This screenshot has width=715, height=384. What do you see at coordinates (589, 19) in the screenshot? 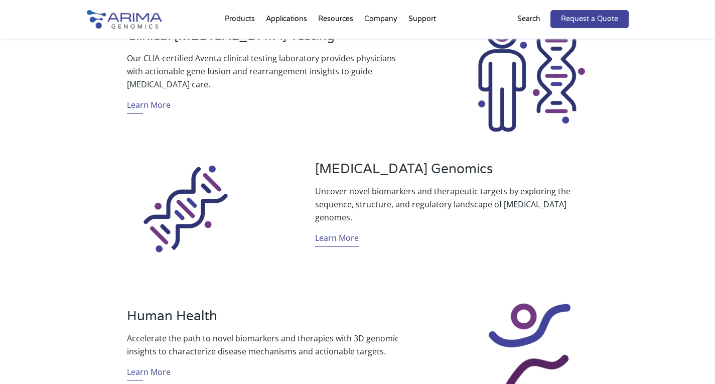
I see `a: Request a Quote` at bounding box center [589, 19].